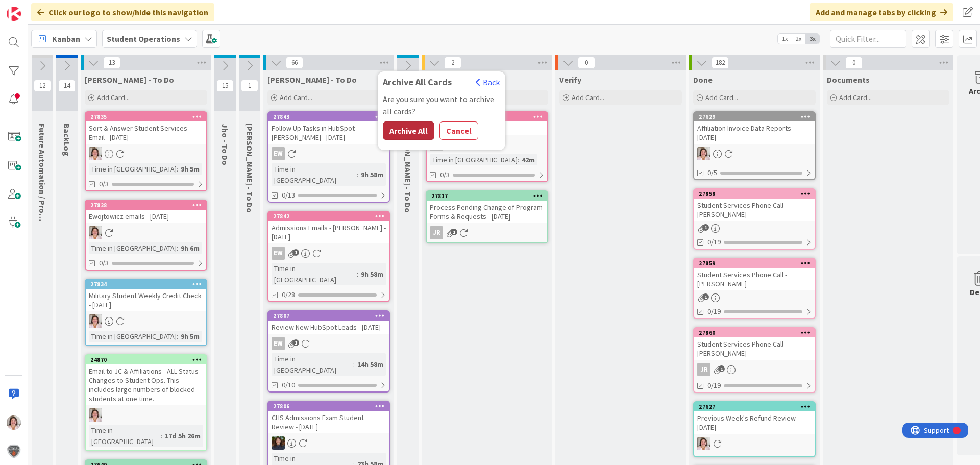 The height and width of the screenshot is (465, 980). I want to click on span: 0/28, so click(289, 294).